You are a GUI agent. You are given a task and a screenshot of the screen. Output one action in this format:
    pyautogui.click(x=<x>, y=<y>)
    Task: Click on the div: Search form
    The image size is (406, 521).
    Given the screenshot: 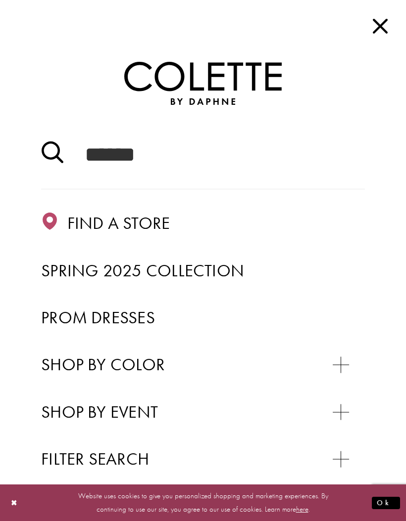 What is the action you would take?
    pyautogui.click(x=203, y=155)
    